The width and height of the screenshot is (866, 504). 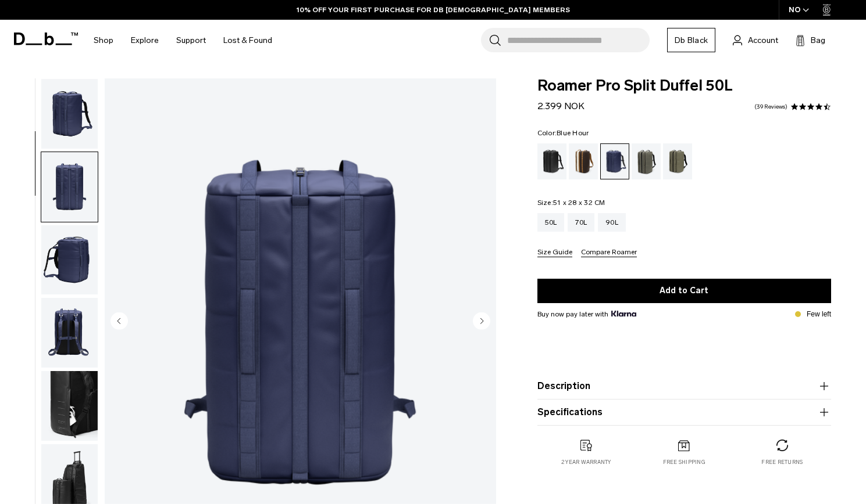 I want to click on button: Next slide, so click(x=481, y=322).